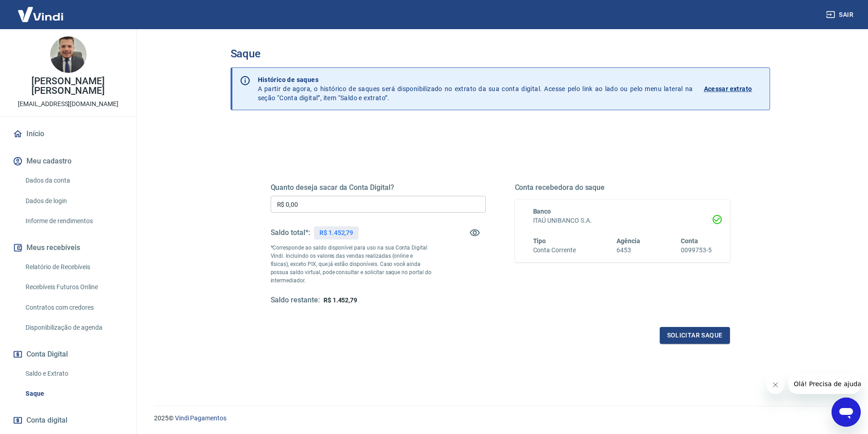 This screenshot has height=434, width=868. Describe the element at coordinates (622, 221) in the screenshot. I see `h6: ITAÚ UNIBANCO S.A.` at that location.